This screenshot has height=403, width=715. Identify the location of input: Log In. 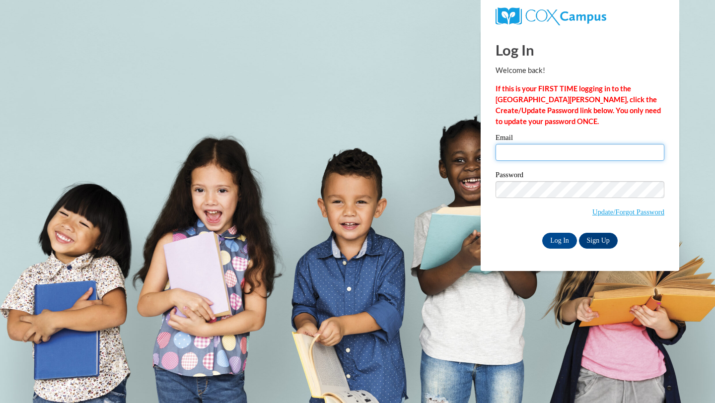
(559, 241).